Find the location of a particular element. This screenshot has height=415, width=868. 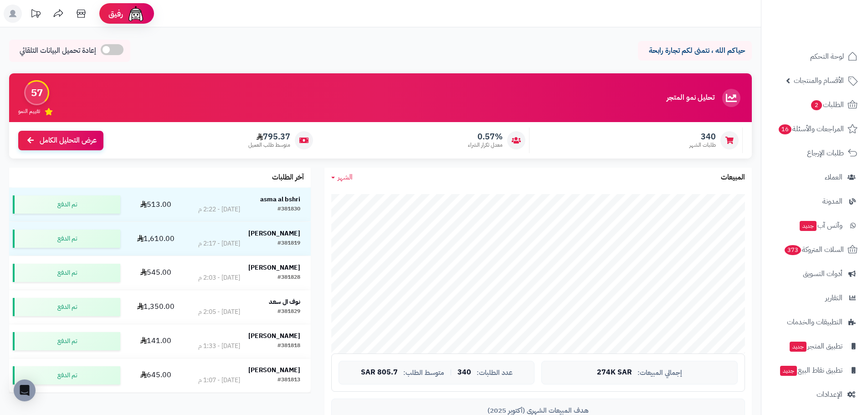

span: متوسط الطلب: is located at coordinates (424, 373).